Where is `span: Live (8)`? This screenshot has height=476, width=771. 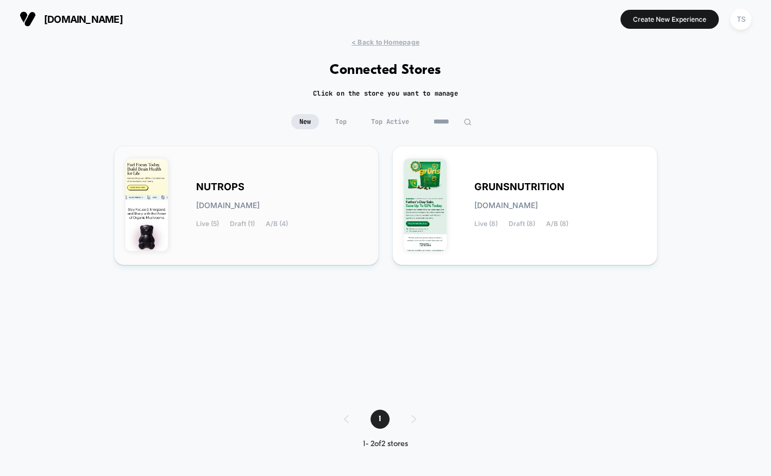 span: Live (8) is located at coordinates (486, 224).